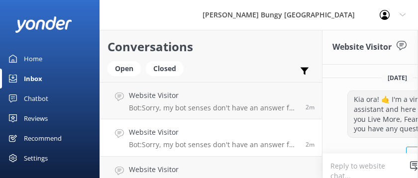 The image size is (418, 178). I want to click on div: Recommend, so click(43, 138).